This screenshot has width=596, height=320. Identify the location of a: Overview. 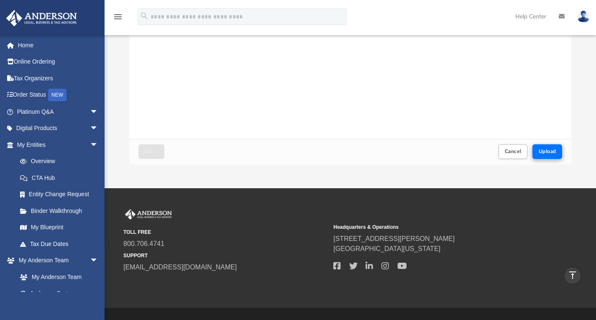
(61, 161).